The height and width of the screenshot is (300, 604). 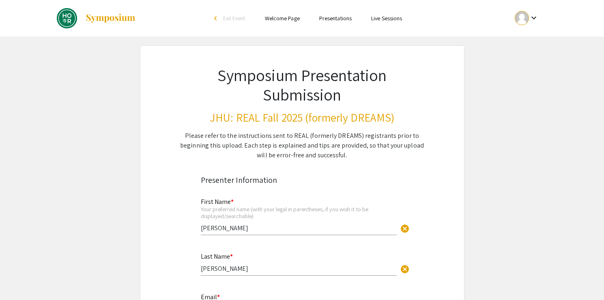 What do you see at coordinates (534, 18) in the screenshot?
I see `mat-icon: Expand account dropdown` at bounding box center [534, 18].